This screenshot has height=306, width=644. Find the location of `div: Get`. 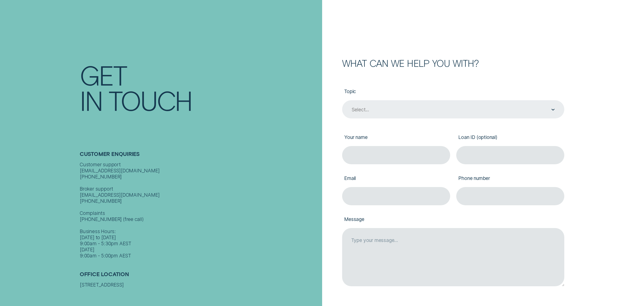

div: Get is located at coordinates (103, 75).